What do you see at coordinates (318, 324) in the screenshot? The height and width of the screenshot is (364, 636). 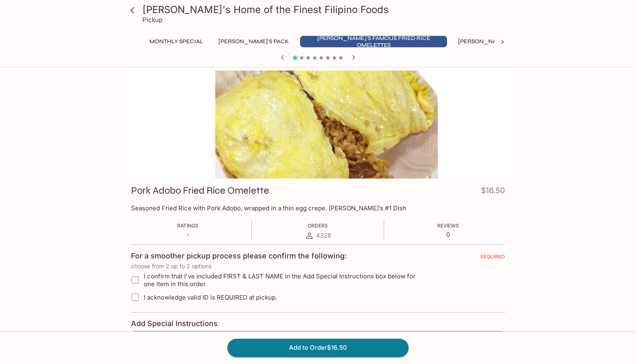 I see `h4: Add Special Instructions` at bounding box center [318, 324].